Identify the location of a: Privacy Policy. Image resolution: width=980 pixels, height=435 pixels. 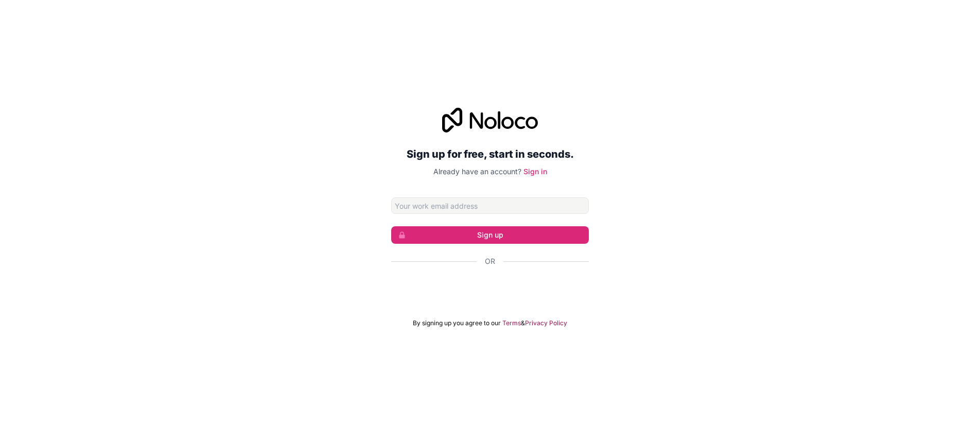
(546, 323).